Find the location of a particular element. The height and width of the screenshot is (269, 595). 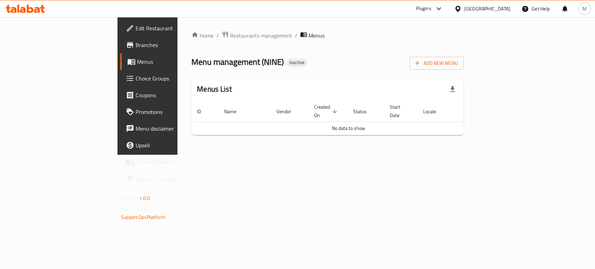

nav: breadcrumb is located at coordinates (327, 36).